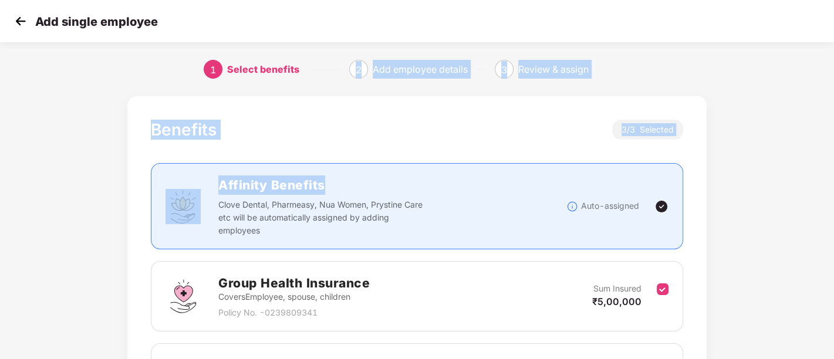  I want to click on span: 2, so click(358, 70).